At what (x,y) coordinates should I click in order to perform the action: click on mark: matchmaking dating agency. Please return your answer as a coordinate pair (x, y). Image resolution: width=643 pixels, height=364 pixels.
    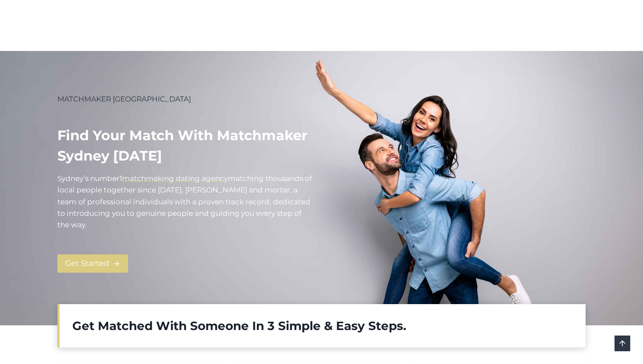
    Looking at the image, I should click on (175, 179).